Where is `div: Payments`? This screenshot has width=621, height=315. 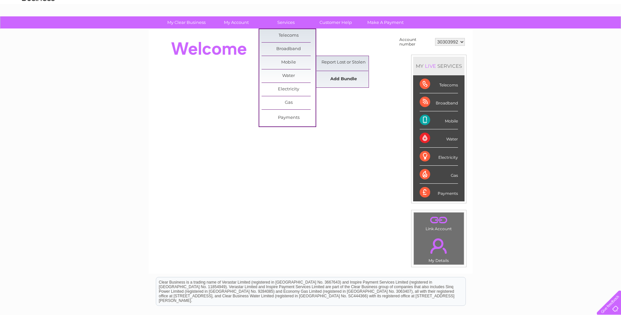 div: Payments is located at coordinates (439, 193).